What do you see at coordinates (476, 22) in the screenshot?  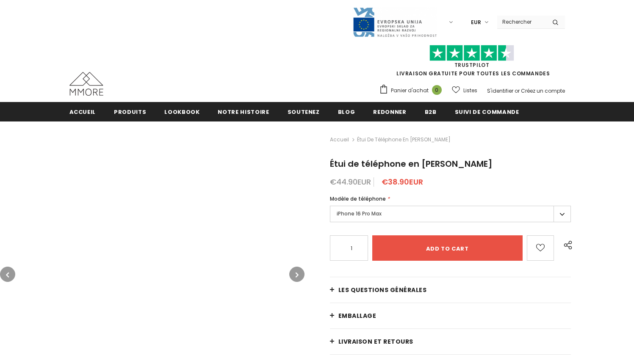 I see `span: EUR` at bounding box center [476, 22].